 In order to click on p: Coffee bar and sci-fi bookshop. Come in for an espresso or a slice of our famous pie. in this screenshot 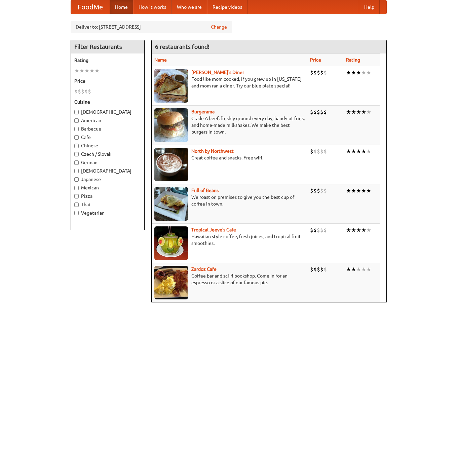, I will do `click(230, 279)`.